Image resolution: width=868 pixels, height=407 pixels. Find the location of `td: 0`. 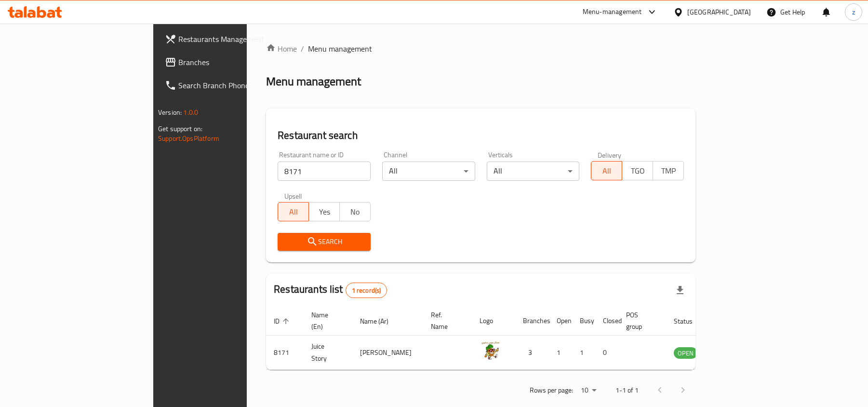

td: 0 is located at coordinates (607, 353).